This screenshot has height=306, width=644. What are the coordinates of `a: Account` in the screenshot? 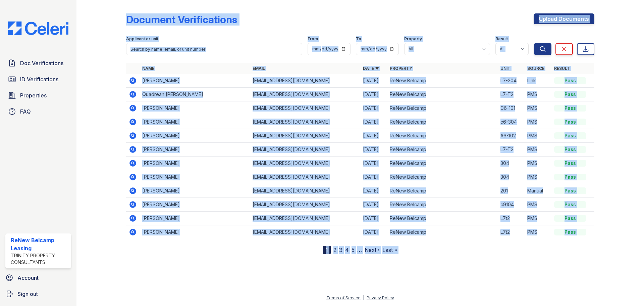 It's located at (38, 277).